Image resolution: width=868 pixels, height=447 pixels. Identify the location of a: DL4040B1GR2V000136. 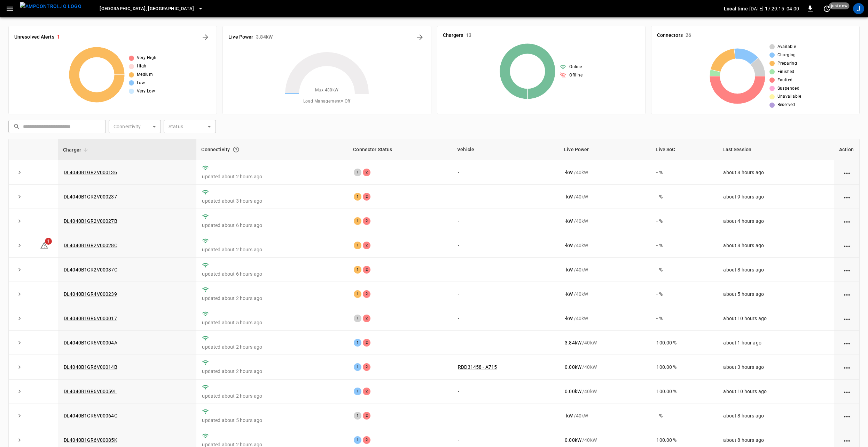
(90, 172).